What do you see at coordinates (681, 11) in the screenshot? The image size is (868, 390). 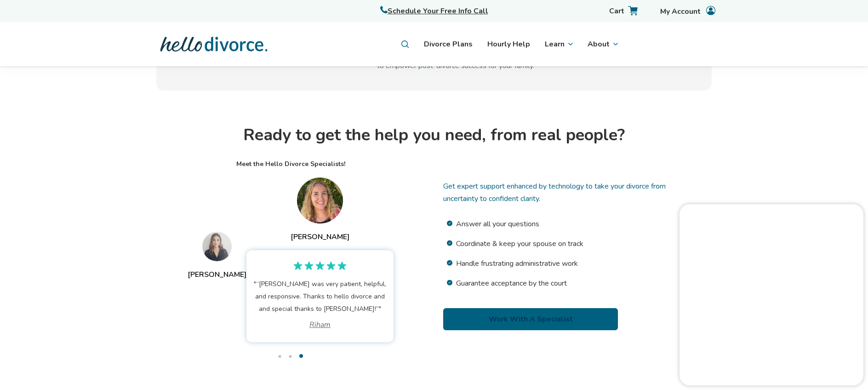 I see `a: Account` at bounding box center [681, 11].